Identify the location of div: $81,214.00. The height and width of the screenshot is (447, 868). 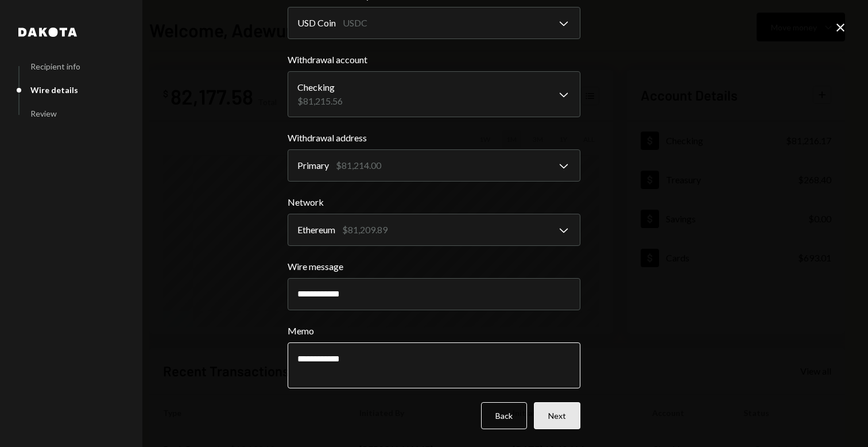
(358, 165).